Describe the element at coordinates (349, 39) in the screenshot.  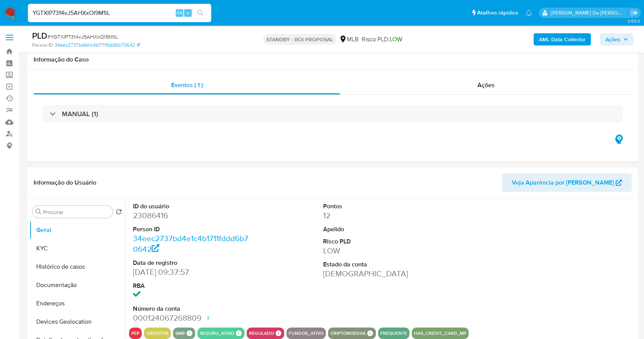
I see `div: MLB` at that location.